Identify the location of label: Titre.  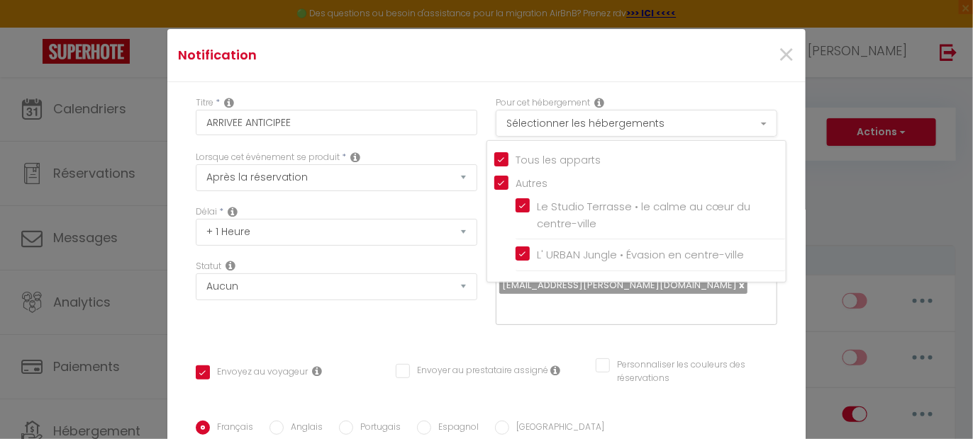
(204, 103).